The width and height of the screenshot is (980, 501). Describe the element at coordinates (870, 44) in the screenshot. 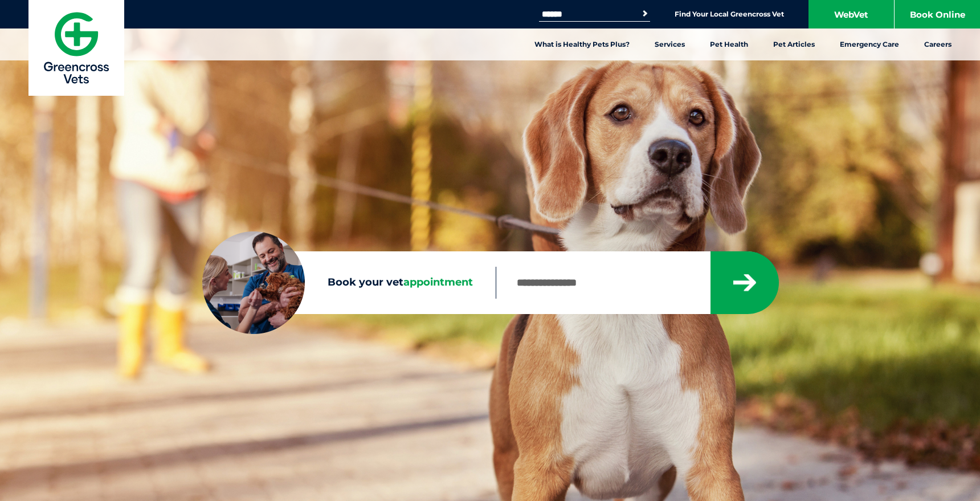

I see `a: Emergency Care` at that location.